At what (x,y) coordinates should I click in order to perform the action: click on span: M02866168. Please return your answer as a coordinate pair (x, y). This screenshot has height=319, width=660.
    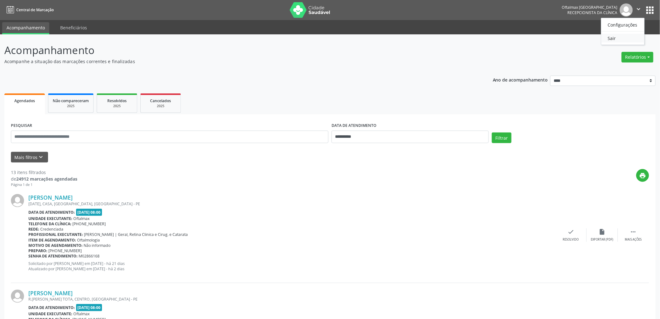
    Looking at the image, I should click on (89, 256).